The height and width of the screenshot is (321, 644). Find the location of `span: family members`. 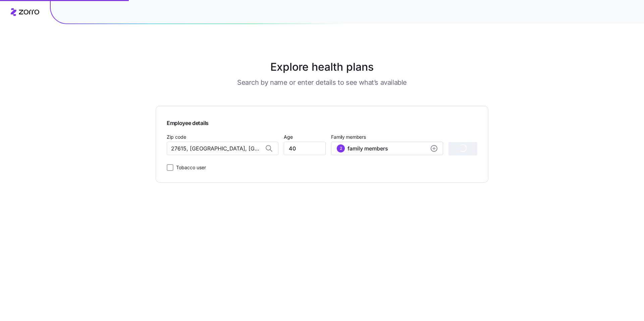

span: family members is located at coordinates (368, 148).